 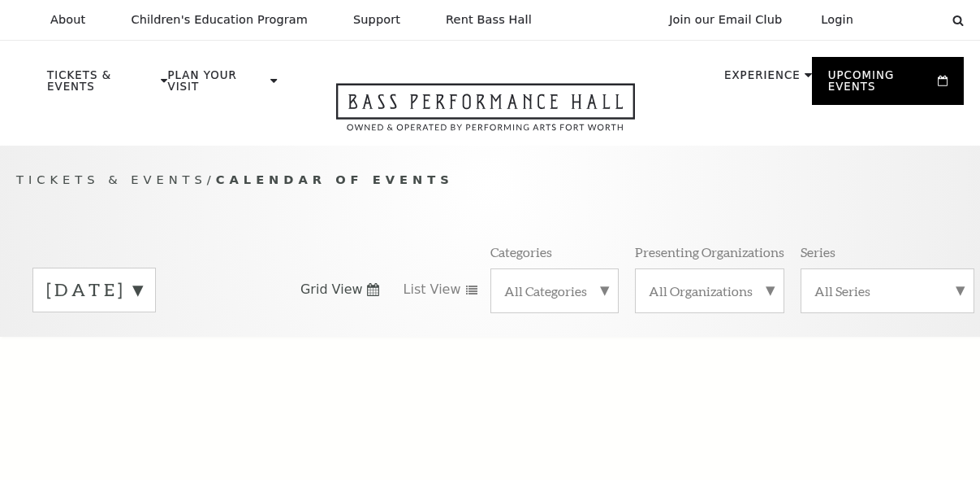 What do you see at coordinates (555, 290) in the screenshot?
I see `label: All Categories` at bounding box center [555, 290].